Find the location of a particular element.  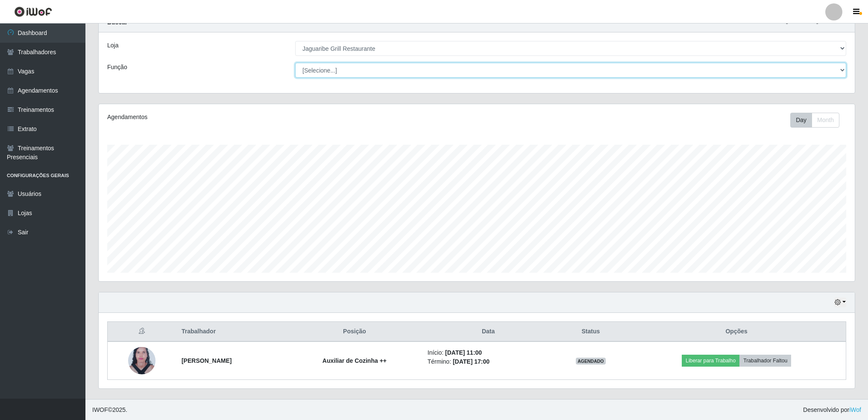

th: Status is located at coordinates (591, 332).